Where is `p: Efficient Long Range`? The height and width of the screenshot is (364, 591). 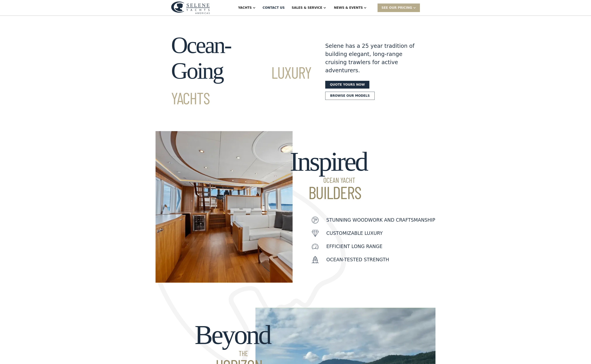 p: Efficient Long Range is located at coordinates (354, 246).